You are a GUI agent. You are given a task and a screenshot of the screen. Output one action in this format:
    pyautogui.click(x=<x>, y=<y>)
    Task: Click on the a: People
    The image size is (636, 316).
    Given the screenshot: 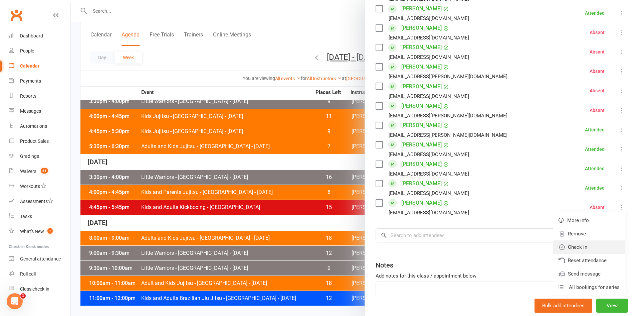 What is the action you would take?
    pyautogui.click(x=39, y=51)
    